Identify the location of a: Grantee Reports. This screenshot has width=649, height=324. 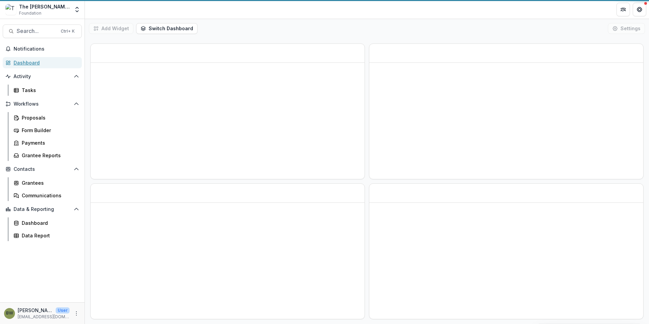
(46, 155).